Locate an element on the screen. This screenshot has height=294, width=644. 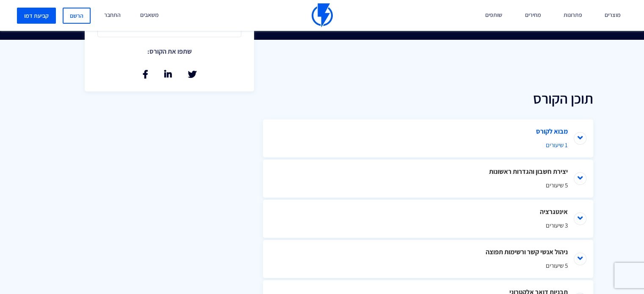
li: מבוא לקורס is located at coordinates (428, 138).